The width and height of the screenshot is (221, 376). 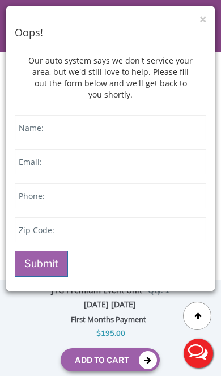 I want to click on p: Our auto system says we don't service your area, but we'd still love to help. Please fill out the..., so click(x=110, y=78).